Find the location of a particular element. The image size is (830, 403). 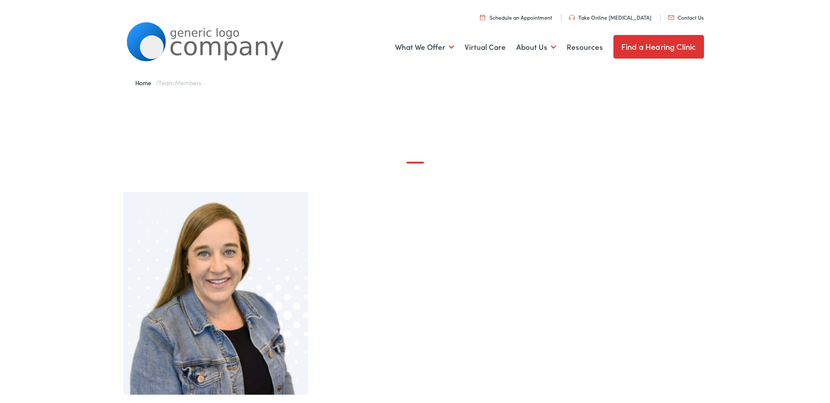

a: Find a Hearing Clinic is located at coordinates (659, 47).